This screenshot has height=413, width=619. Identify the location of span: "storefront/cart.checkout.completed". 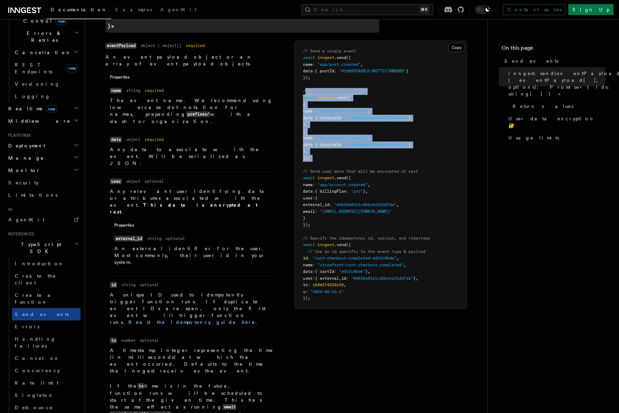
(361, 265).